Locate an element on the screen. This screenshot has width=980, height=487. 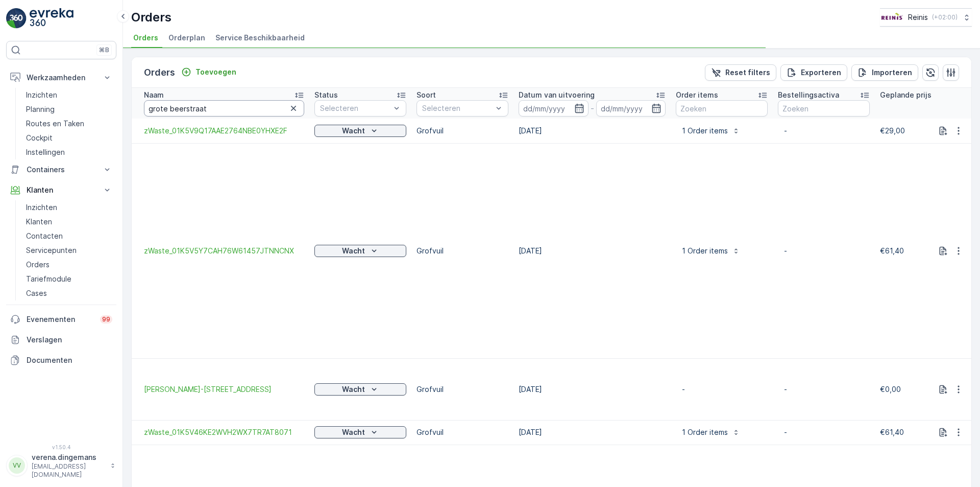
button: Reset filters is located at coordinates (740, 73).